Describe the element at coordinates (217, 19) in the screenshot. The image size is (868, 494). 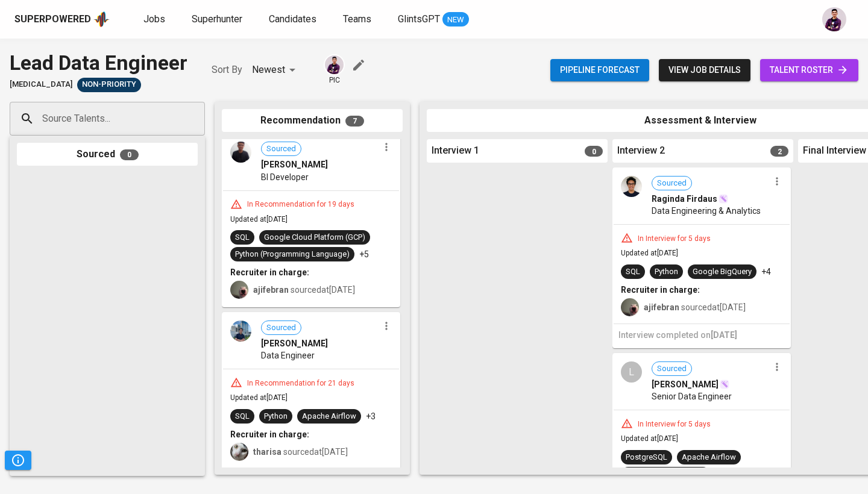
I see `span: Superhunter` at that location.